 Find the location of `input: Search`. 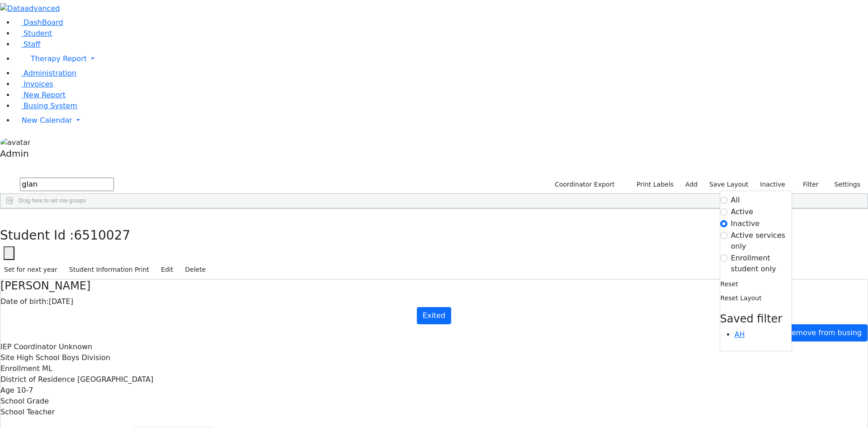

input: Search is located at coordinates (67, 185).